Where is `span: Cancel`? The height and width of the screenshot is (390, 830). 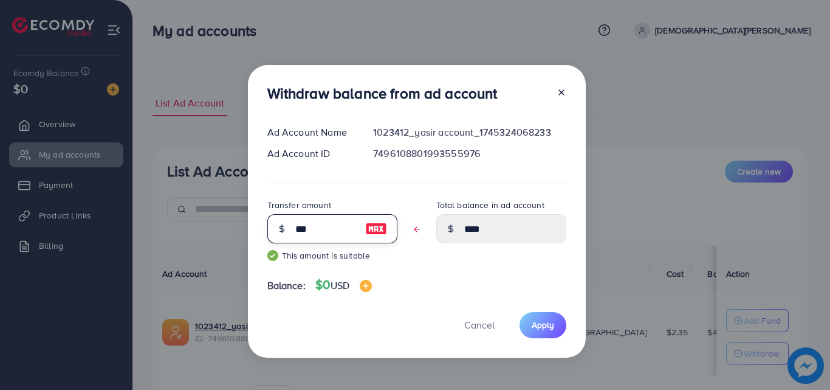 span: Cancel is located at coordinates (480, 325).